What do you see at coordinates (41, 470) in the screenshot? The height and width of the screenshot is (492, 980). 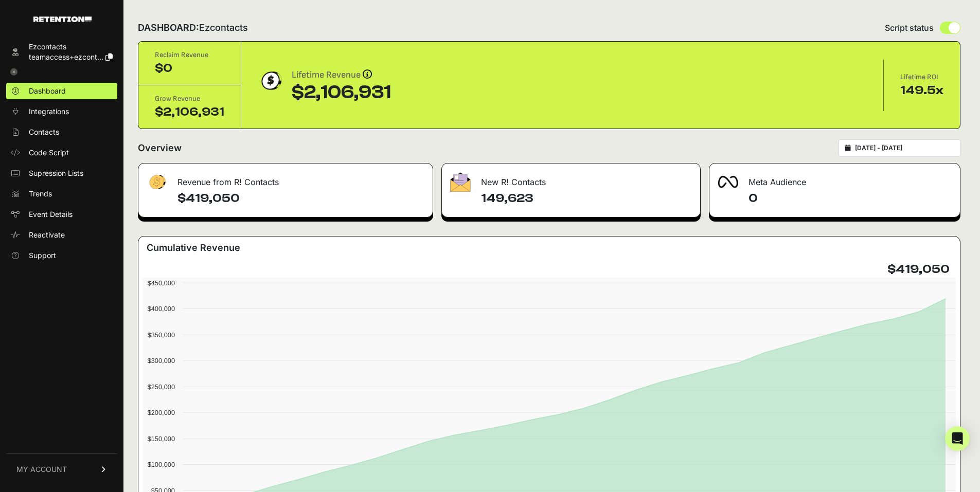 I see `span: MY ACCOUNT` at bounding box center [41, 470].